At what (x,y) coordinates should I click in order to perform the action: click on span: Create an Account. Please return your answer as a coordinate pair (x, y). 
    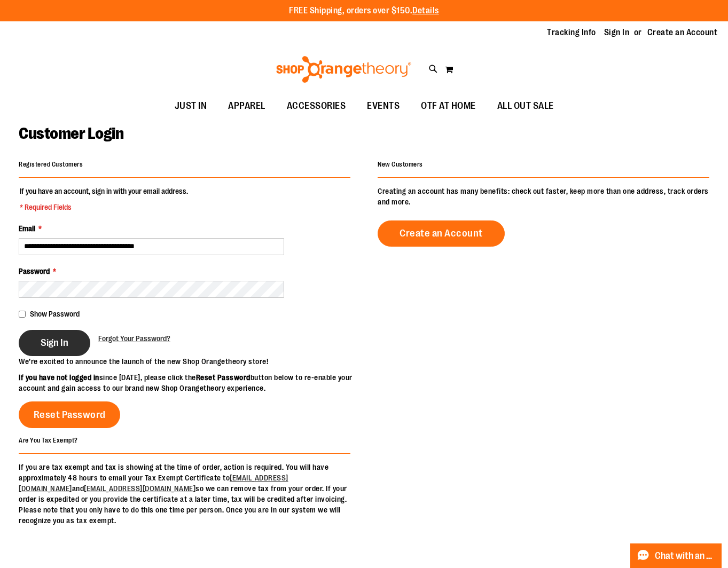
    Looking at the image, I should click on (441, 234).